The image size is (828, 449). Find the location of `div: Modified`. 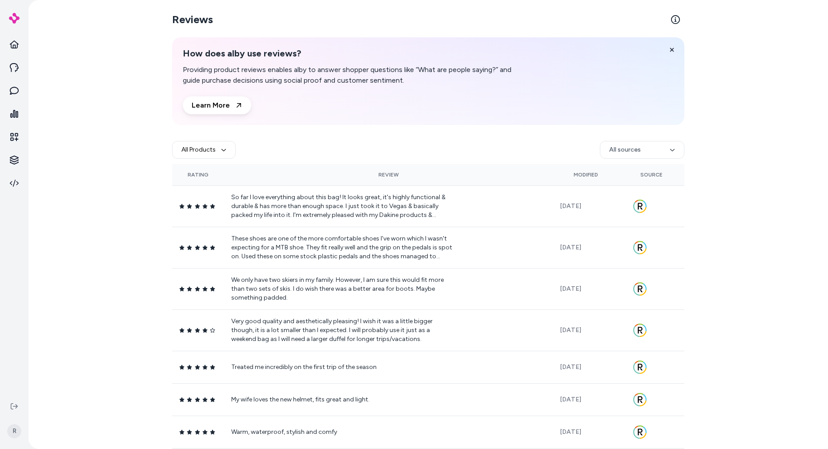

div: Modified is located at coordinates (586, 175).